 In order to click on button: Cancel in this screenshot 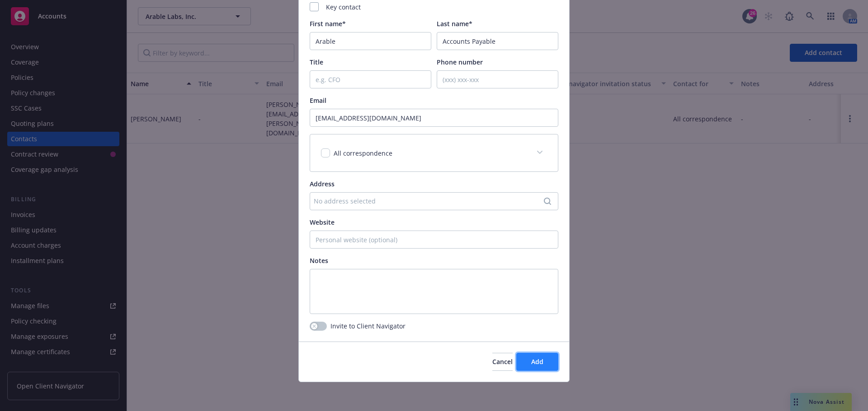, I will do `click(502, 362)`.